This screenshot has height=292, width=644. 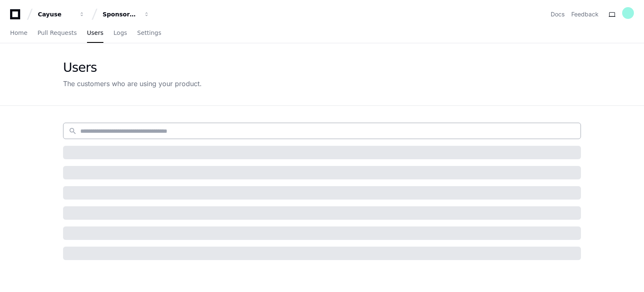 What do you see at coordinates (133, 68) in the screenshot?
I see `div: Users` at bounding box center [133, 68].